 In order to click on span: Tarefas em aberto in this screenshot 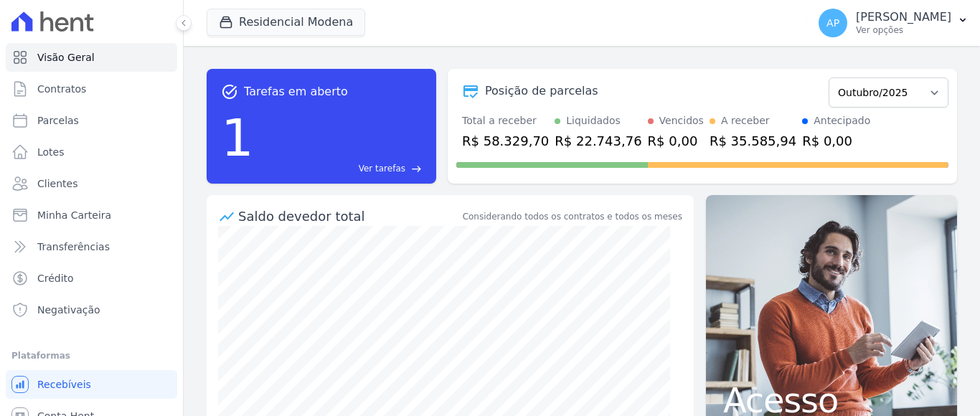, I will do `click(296, 92)`.